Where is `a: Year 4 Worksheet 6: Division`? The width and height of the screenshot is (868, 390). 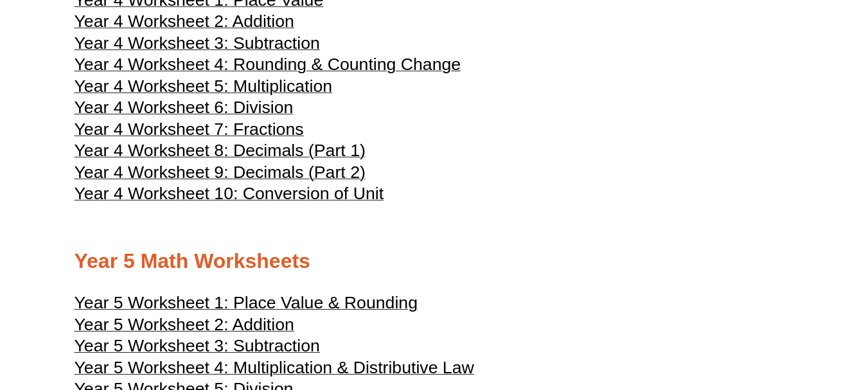
a: Year 4 Worksheet 6: Division is located at coordinates (184, 109).